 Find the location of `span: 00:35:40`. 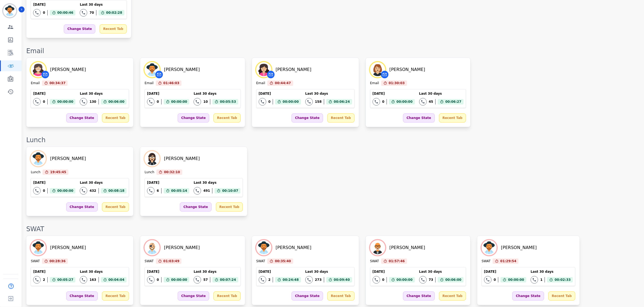

span: 00:35:40 is located at coordinates (283, 261).